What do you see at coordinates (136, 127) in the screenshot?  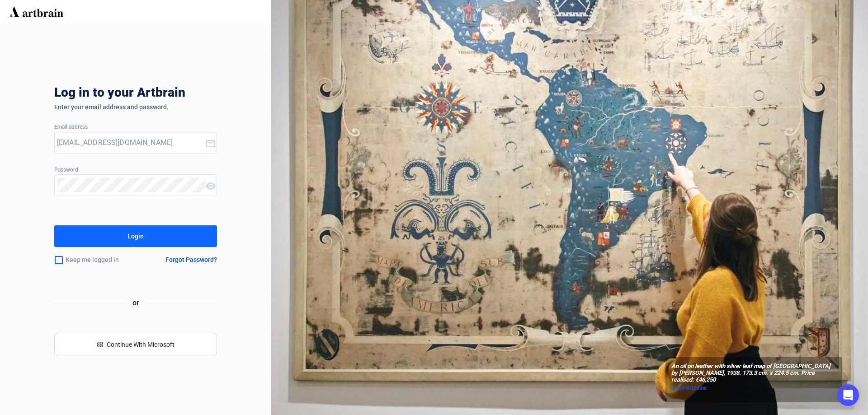 I see `div: Email address` at bounding box center [136, 127].